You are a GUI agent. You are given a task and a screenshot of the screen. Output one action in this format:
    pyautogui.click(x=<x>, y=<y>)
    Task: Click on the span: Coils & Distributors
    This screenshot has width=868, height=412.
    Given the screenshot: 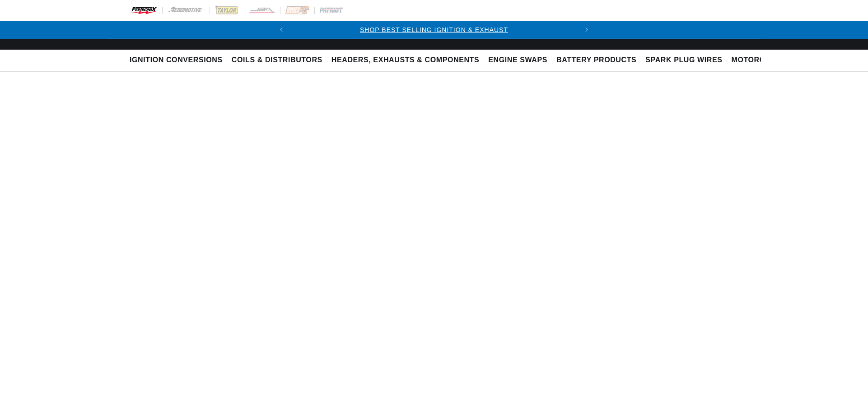 What is the action you would take?
    pyautogui.click(x=277, y=60)
    